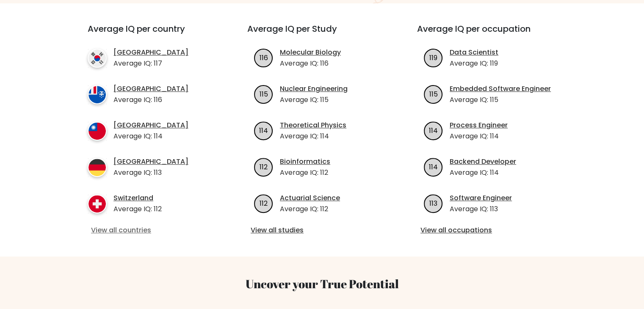 The width and height of the screenshot is (644, 309). I want to click on a: Nuclear Engineering, so click(314, 89).